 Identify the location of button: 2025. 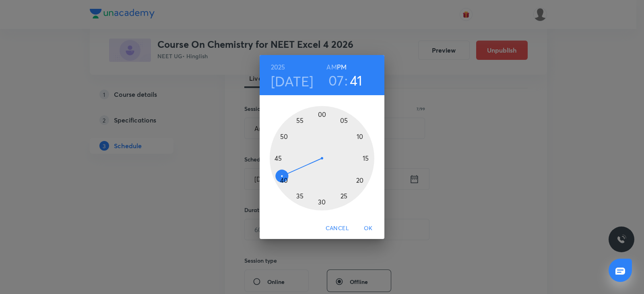
(278, 67).